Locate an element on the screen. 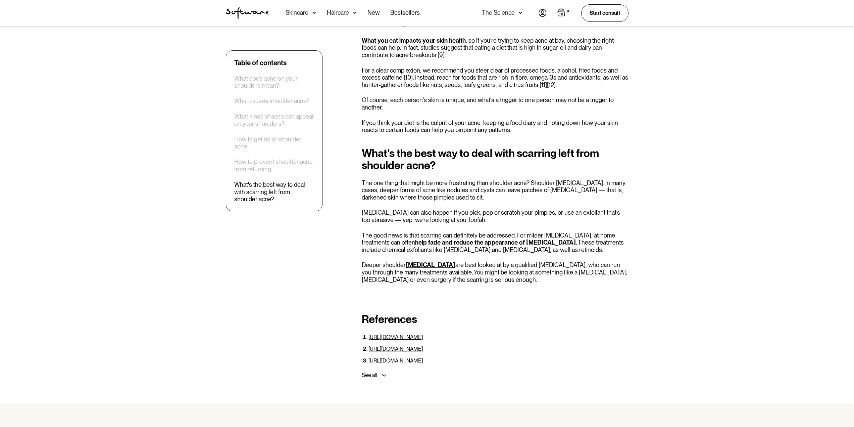 This screenshot has height=427, width=854. a: Open empty cart is located at coordinates (564, 13).